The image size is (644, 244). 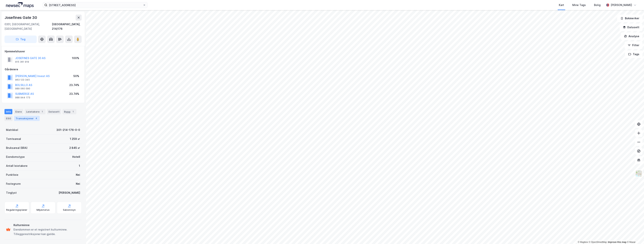 I want to click on div: 50%, so click(x=76, y=76).